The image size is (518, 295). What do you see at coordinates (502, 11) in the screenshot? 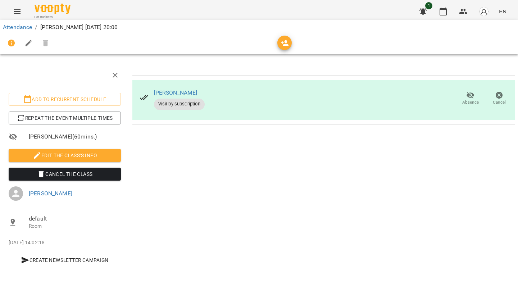
I see `span: EN` at bounding box center [502, 11].